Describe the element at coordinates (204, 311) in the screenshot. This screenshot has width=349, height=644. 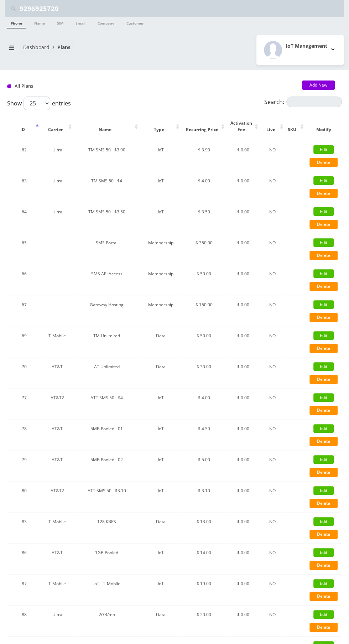
I see `td: $ 150.00` at that location.